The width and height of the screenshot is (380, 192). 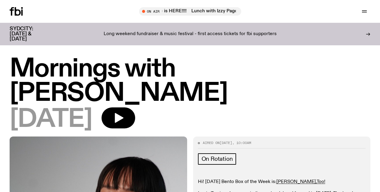 What do you see at coordinates (190, 34) in the screenshot?
I see `p: Long weekend fundraiser & music festival - first access tickets for fbi supporters` at bounding box center [190, 34].